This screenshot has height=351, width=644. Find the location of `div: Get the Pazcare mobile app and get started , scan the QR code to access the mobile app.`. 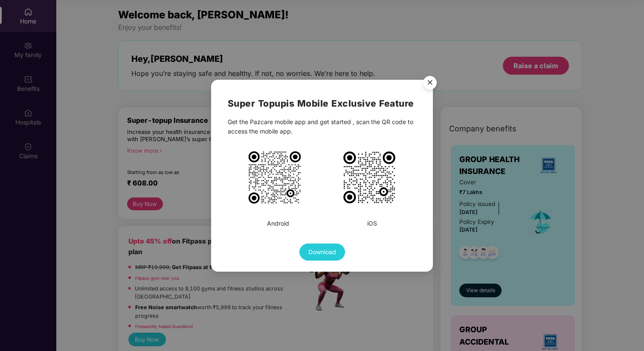

div: Get the Pazcare mobile app and get started , scan the QR code to access the mobile app. is located at coordinates (322, 126).